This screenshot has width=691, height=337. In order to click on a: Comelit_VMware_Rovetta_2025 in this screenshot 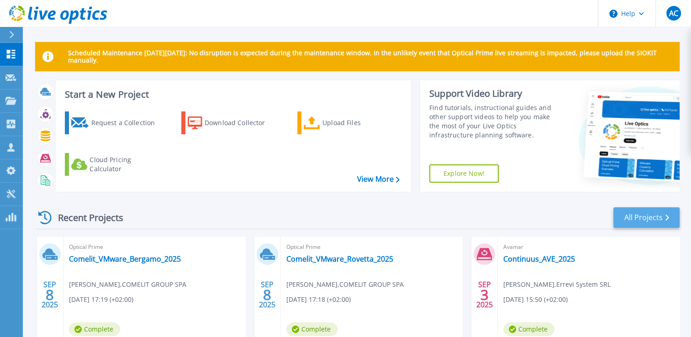, I will do `click(340, 259)`.